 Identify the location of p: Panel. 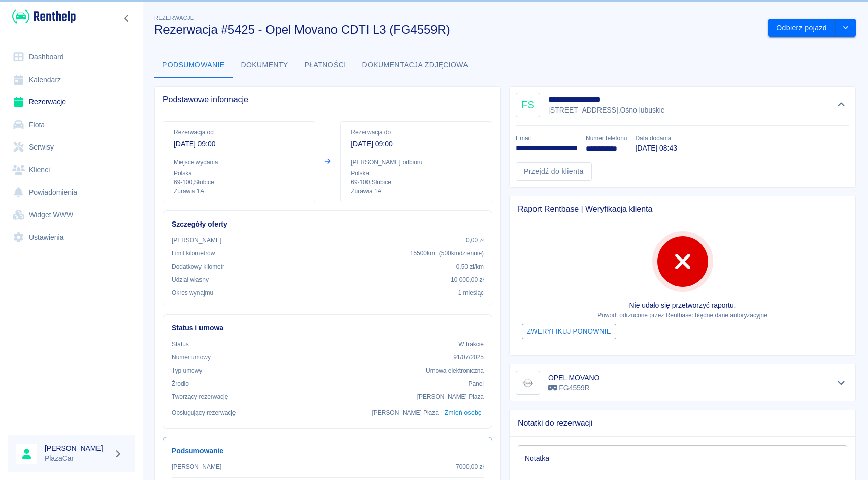
(476, 384).